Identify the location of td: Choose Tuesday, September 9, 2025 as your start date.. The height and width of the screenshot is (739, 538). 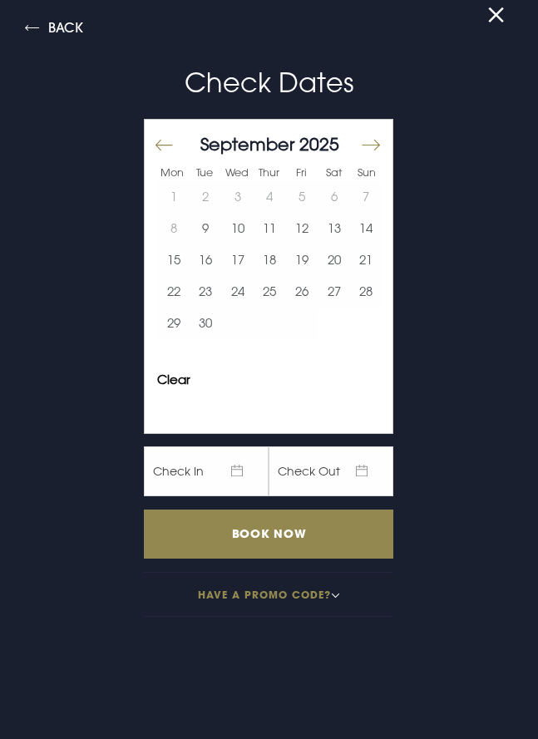
(205, 229).